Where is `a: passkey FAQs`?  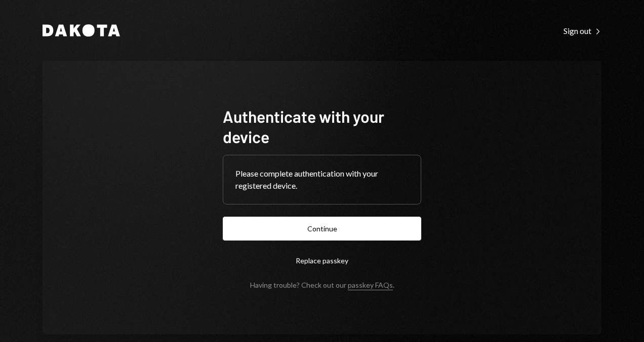 a: passkey FAQs is located at coordinates (371, 285).